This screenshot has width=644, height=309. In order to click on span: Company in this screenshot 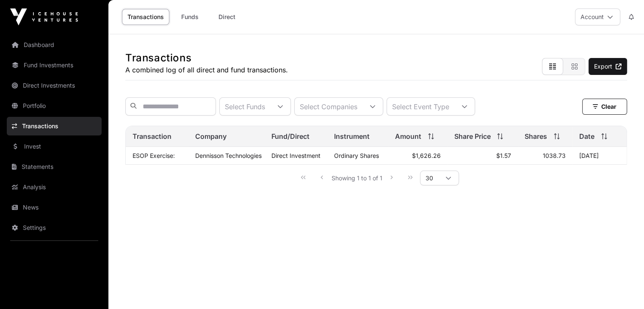, I will do `click(211, 136)`.